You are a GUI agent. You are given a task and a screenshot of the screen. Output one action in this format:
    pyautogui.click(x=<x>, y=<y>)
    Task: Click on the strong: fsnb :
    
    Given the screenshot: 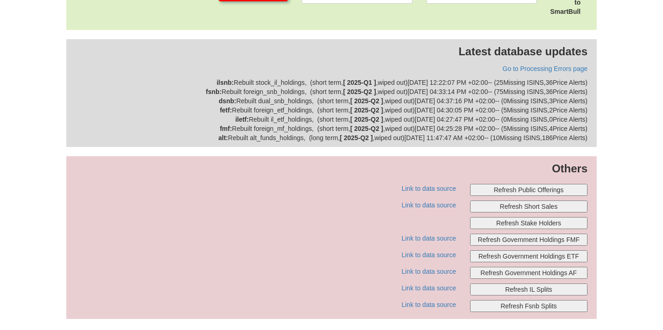 What is the action you would take?
    pyautogui.click(x=214, y=92)
    